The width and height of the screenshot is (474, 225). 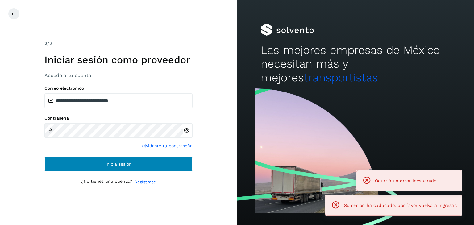 I want to click on span: Su sesión ha caducado, por favor vuelva a ingresar., so click(x=401, y=206).